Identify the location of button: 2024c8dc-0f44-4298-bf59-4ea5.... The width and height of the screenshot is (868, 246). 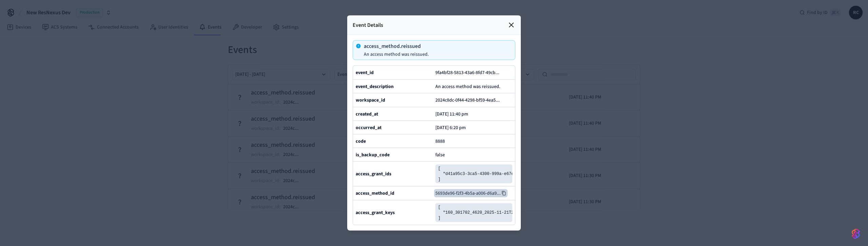
(470, 100).